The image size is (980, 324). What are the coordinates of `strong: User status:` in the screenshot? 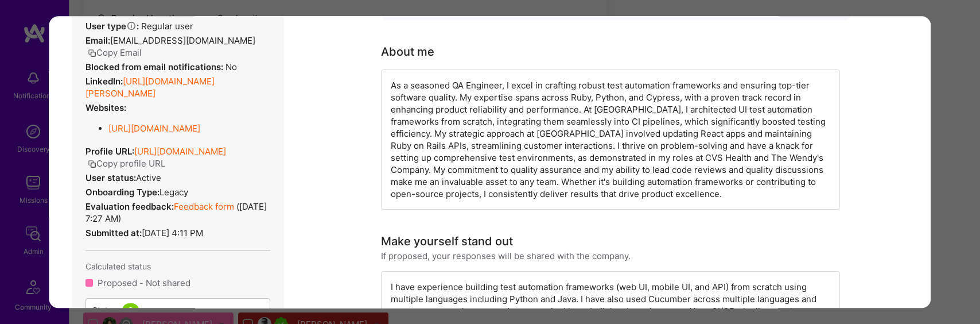 It's located at (111, 178).